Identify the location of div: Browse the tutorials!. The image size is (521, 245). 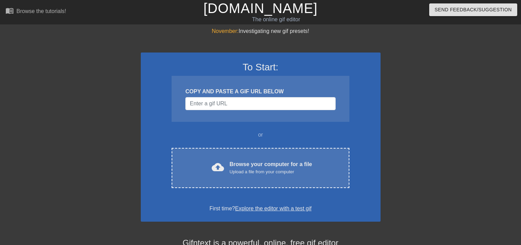
(41, 11).